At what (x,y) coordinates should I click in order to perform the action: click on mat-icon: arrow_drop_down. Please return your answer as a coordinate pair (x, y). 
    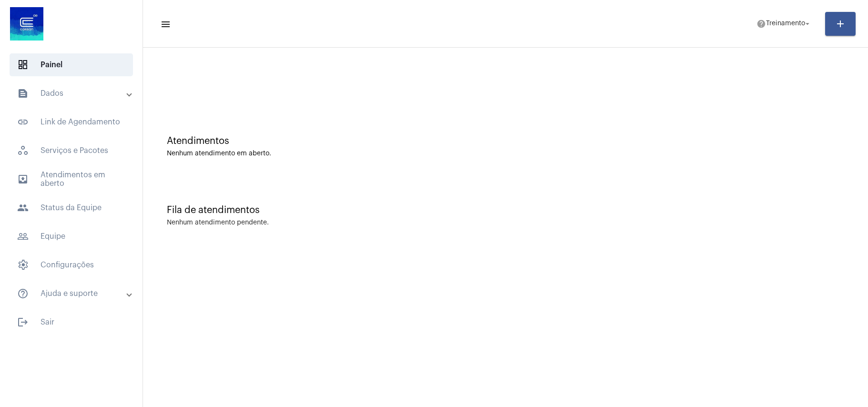
    Looking at the image, I should click on (808, 24).